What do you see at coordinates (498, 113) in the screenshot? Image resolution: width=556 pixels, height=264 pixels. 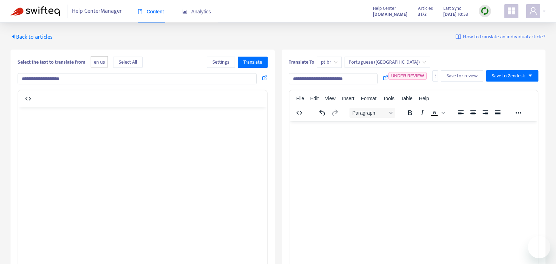 I see `button: Justify` at bounding box center [498, 113].